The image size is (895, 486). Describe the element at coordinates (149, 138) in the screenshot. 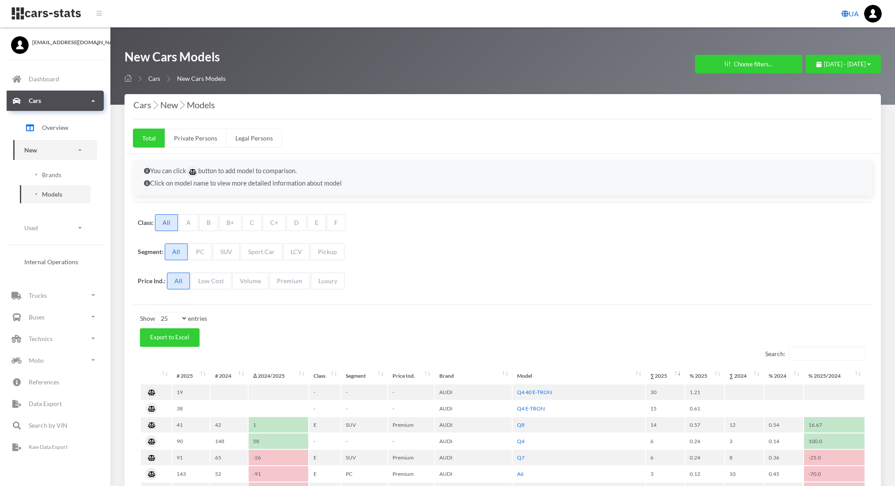

I see `a: Total` at that location.